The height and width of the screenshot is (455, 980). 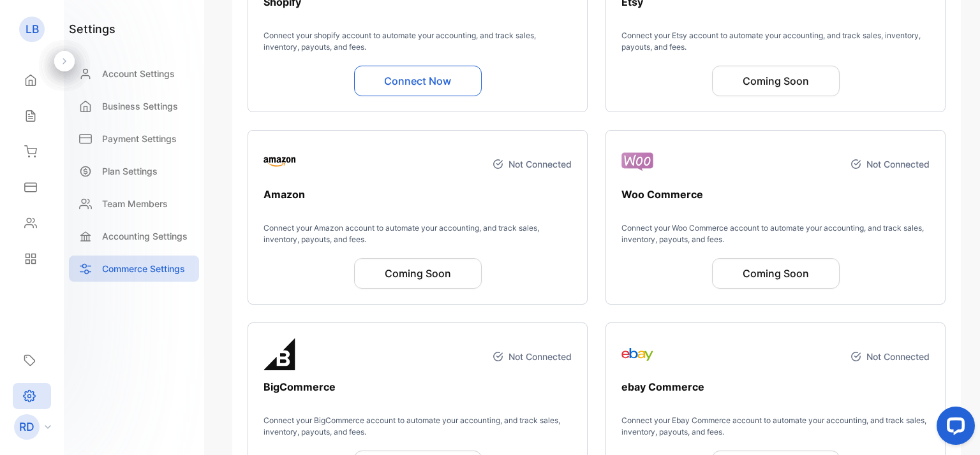 What do you see at coordinates (417, 41) in the screenshot?
I see `p: Connect your shopify account to automate your accounting, and track sales, inventory, payouts, an...` at bounding box center [417, 41].